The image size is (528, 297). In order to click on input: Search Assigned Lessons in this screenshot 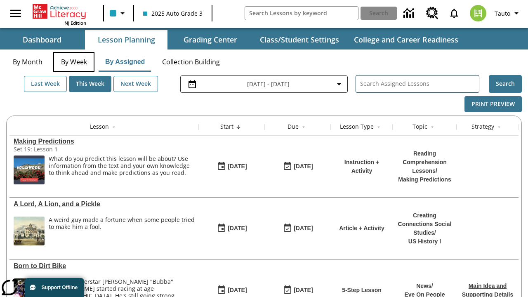, I will do `click(419, 84)`.